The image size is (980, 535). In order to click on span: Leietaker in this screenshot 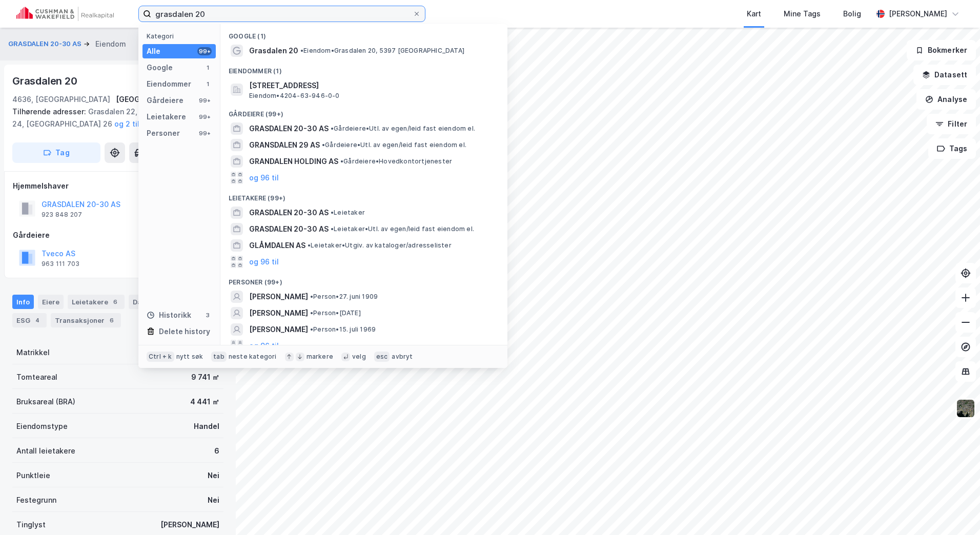, I will do `click(347, 212)`.